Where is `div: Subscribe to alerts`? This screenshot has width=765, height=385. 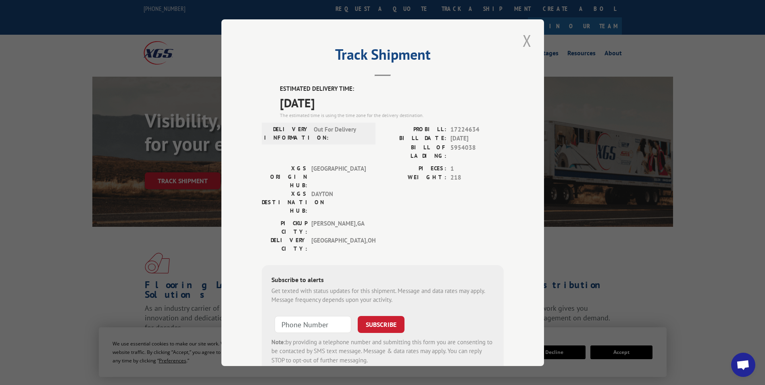 div: Subscribe to alerts is located at coordinates (383, 280).